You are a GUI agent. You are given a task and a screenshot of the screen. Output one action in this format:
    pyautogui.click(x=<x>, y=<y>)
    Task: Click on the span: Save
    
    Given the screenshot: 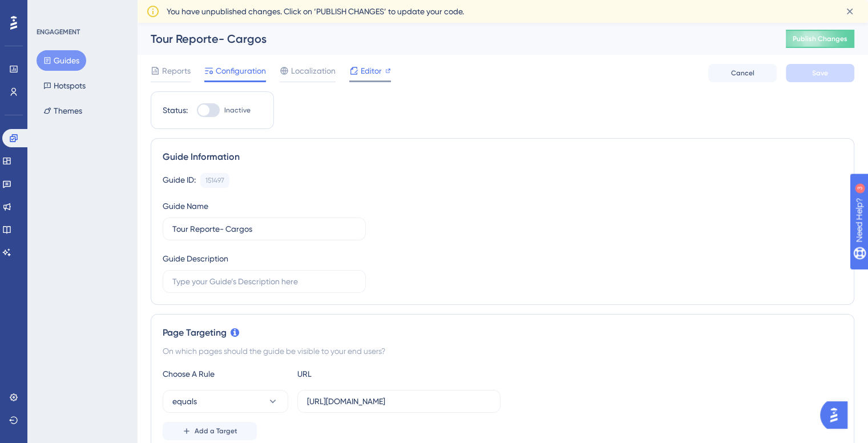 What is the action you would take?
    pyautogui.click(x=821, y=73)
    